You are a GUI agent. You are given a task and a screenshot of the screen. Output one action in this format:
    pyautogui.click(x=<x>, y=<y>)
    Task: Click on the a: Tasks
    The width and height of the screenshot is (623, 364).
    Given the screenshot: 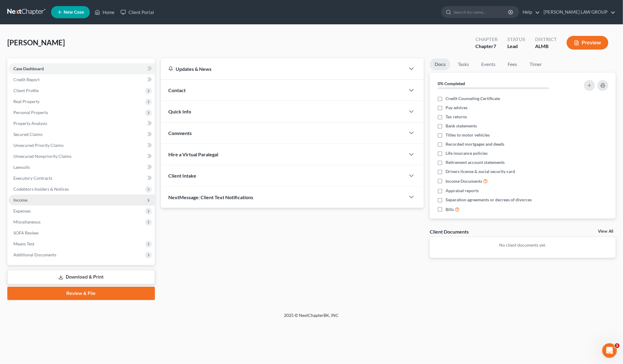 What is the action you would take?
    pyautogui.click(x=463, y=64)
    